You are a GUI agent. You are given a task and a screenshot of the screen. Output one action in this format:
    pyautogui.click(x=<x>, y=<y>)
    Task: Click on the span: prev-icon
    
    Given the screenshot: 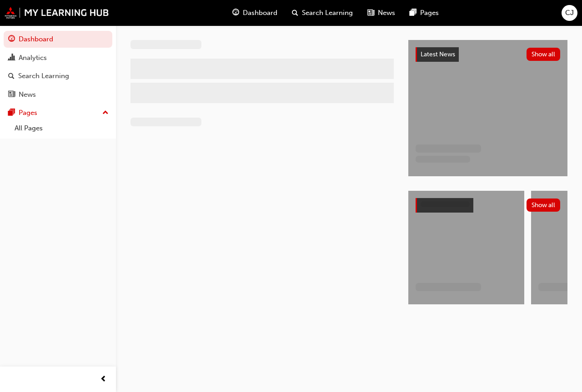 What is the action you would take?
    pyautogui.click(x=103, y=379)
    